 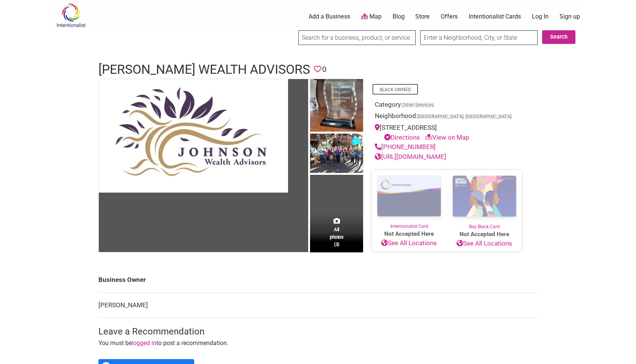 What do you see at coordinates (317, 69) in the screenshot?
I see `span: You must be logged in to save favorites.` at bounding box center [317, 69].